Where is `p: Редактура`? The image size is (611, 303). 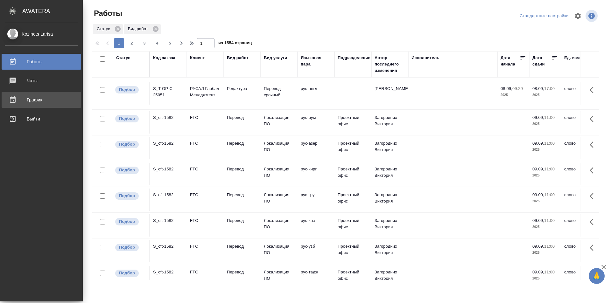 p: Редактура is located at coordinates (242, 89).